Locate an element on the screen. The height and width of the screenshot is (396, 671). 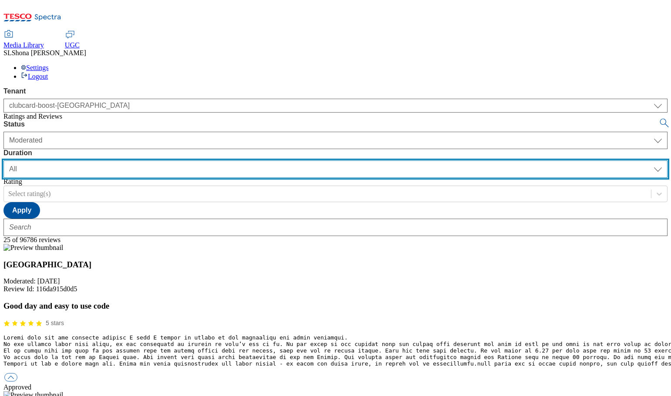
a: Settings is located at coordinates (35, 67).